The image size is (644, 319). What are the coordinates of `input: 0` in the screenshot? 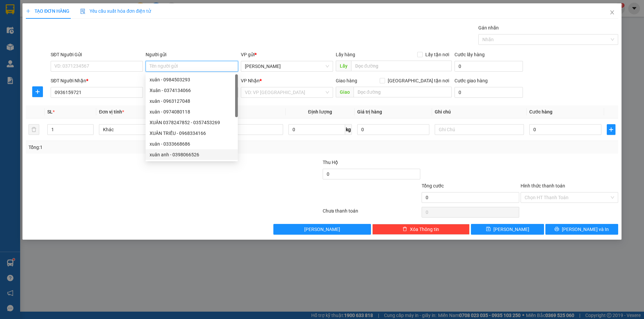 It's located at (393, 130).